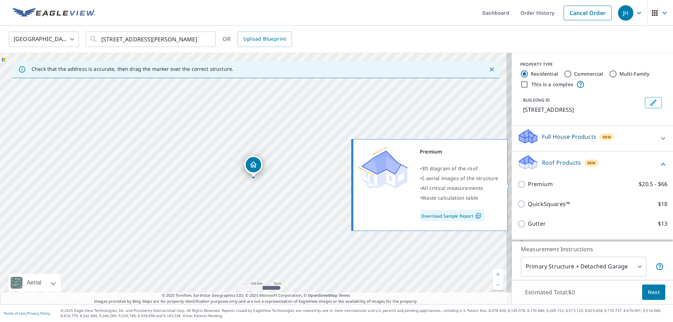 The width and height of the screenshot is (673, 322). Describe the element at coordinates (550, 293) in the screenshot. I see `p: Estimated Total: $0` at that location.